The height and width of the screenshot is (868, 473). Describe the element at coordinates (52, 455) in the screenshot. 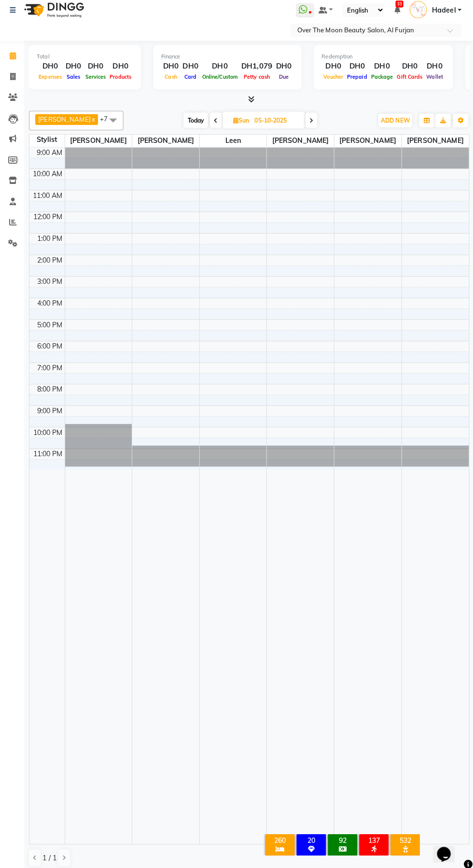

I see `div: 11:00 PM` at that location.